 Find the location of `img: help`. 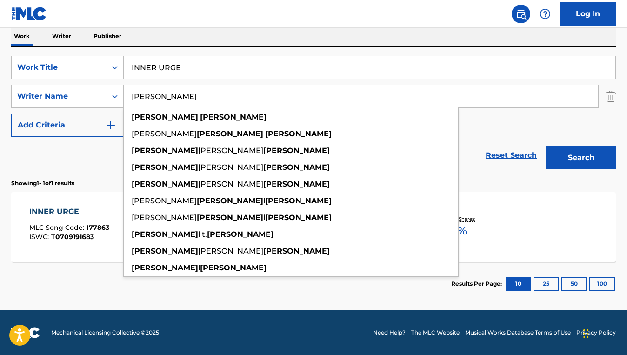

img: help is located at coordinates (545, 14).